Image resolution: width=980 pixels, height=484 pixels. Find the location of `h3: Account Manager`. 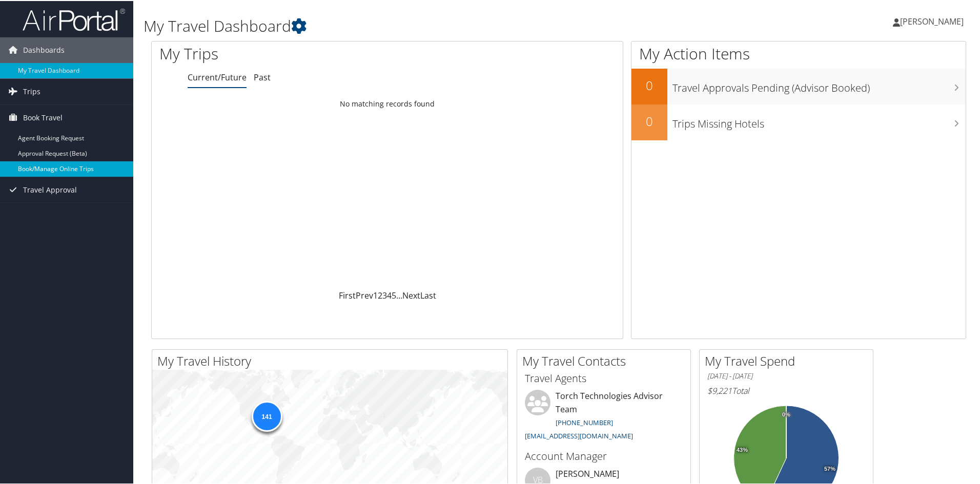

h3: Account Manager is located at coordinates (603, 455).